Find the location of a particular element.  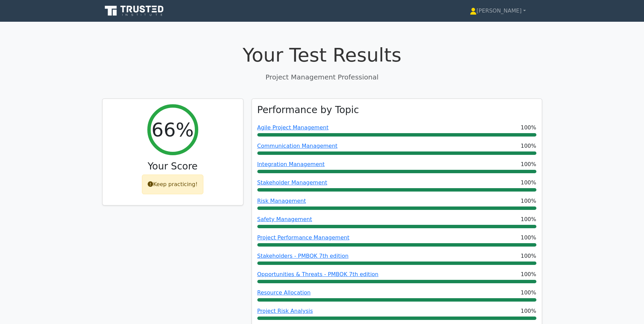

a: Project Risk Analysis is located at coordinates (285, 311).